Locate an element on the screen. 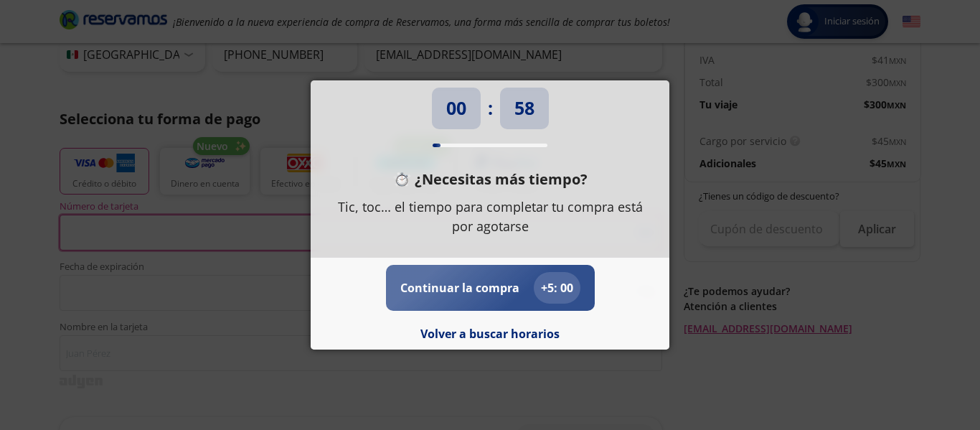 This screenshot has height=430, width=980. p: Continuar la compra is located at coordinates (460, 288).